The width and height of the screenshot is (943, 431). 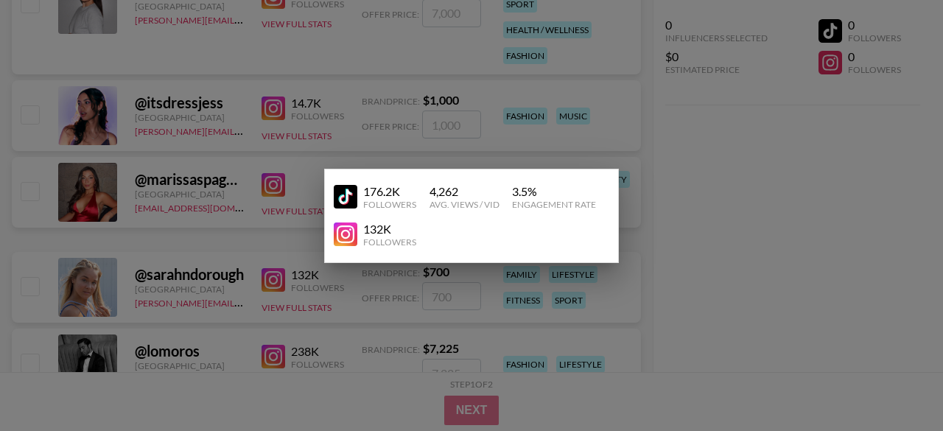 I want to click on div: Engagement Rate, so click(x=554, y=204).